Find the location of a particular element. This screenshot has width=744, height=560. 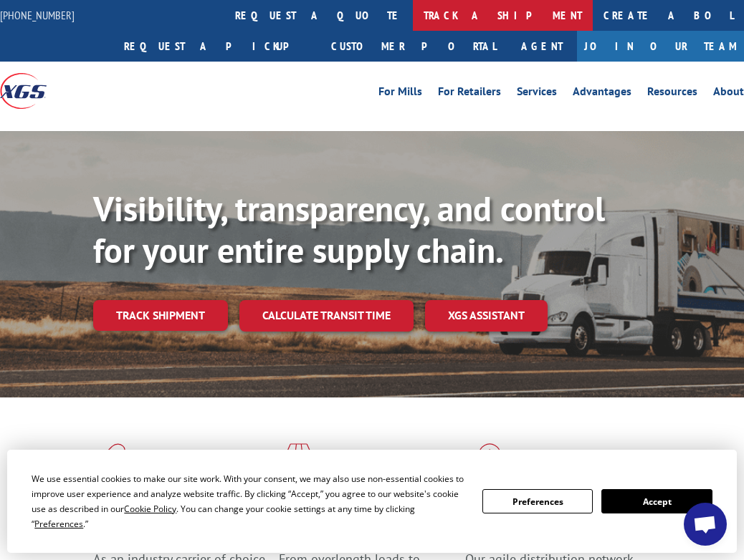

a: Advantages is located at coordinates (602, 94).